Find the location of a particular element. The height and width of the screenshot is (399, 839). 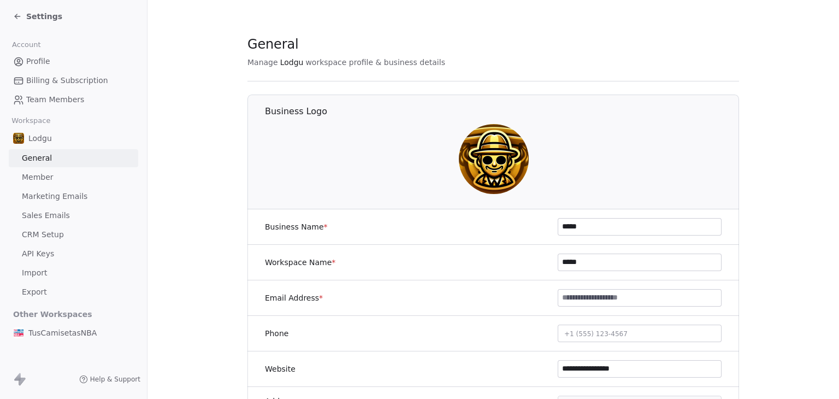

a: Sales Emails is located at coordinates (73, 215).